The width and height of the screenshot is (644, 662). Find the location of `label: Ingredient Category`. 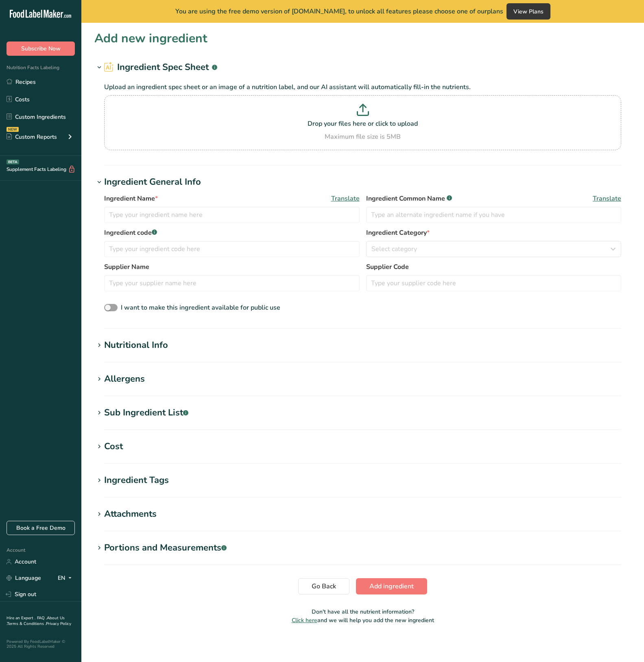

label: Ingredient Category is located at coordinates (494, 233).